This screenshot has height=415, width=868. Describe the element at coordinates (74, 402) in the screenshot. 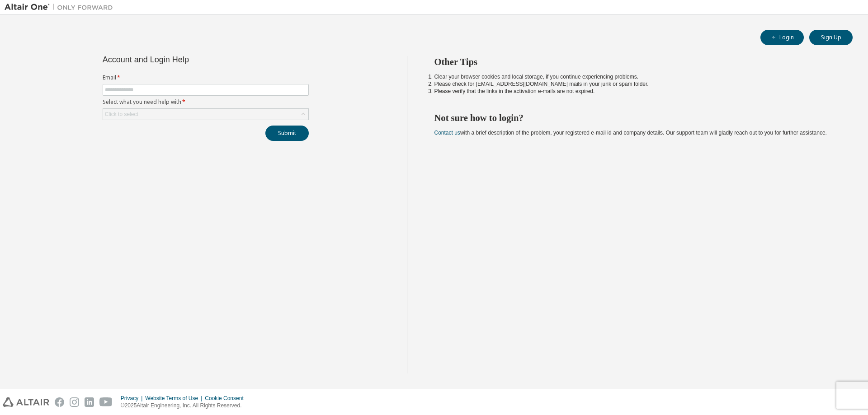

I see `img: instagram.svg` at that location.